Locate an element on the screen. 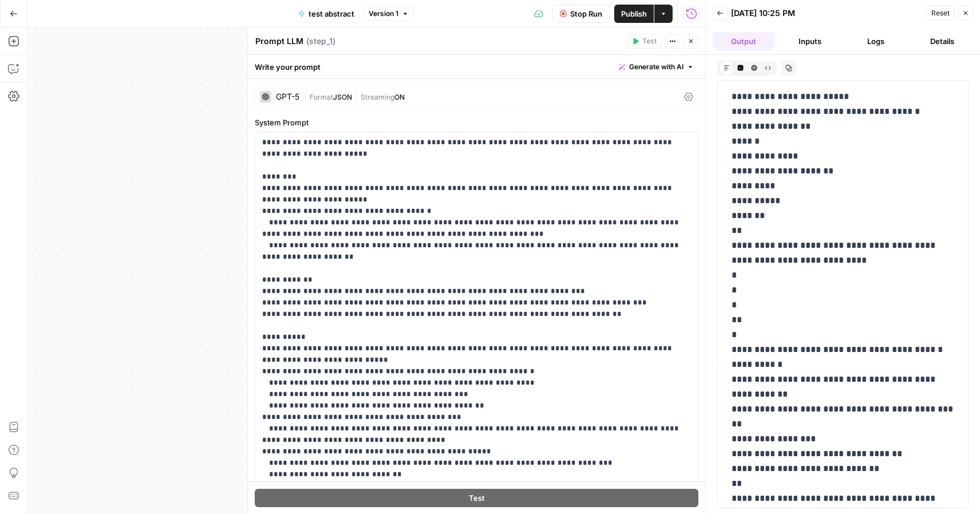 Image resolution: width=980 pixels, height=514 pixels. button: Logs is located at coordinates (876, 41).